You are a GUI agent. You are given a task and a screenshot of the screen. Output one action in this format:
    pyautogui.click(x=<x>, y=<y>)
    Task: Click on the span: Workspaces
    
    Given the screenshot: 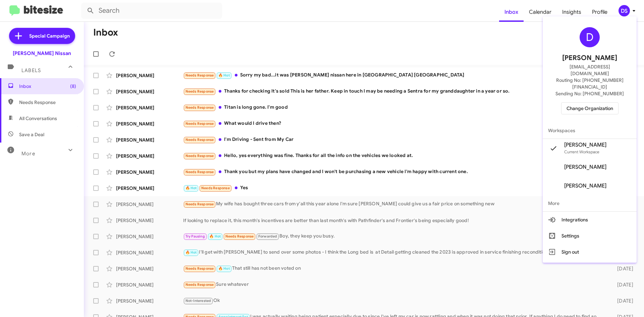 What is the action you would take?
    pyautogui.click(x=590, y=130)
    